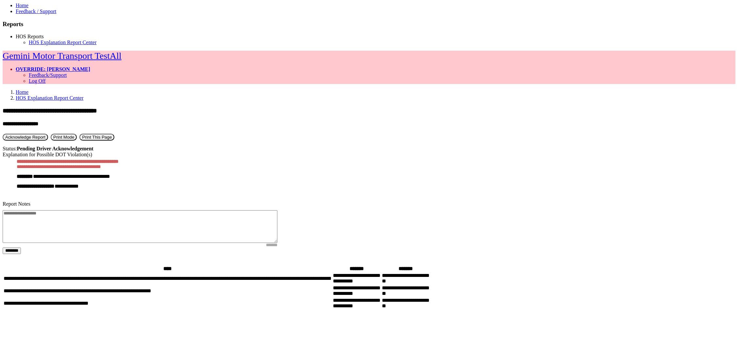 This screenshot has width=738, height=357. Describe the element at coordinates (369, 204) in the screenshot. I see `div: Report Notes` at that location.